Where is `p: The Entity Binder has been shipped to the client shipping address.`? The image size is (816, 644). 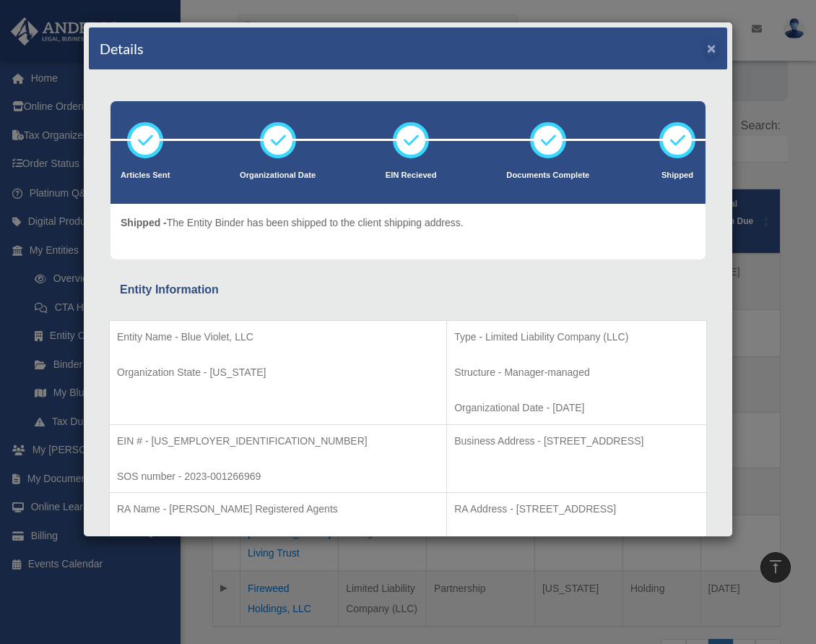
p: The Entity Binder has been shipped to the client shipping address. is located at coordinates (292, 222).